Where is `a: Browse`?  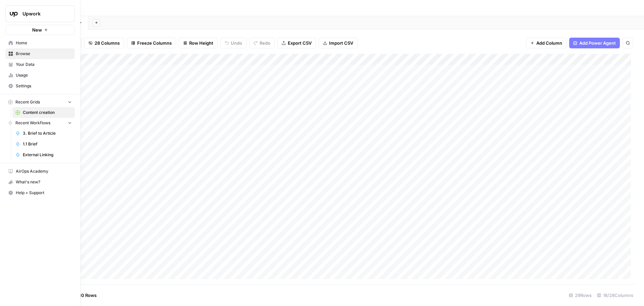 a: Browse is located at coordinates (40, 53).